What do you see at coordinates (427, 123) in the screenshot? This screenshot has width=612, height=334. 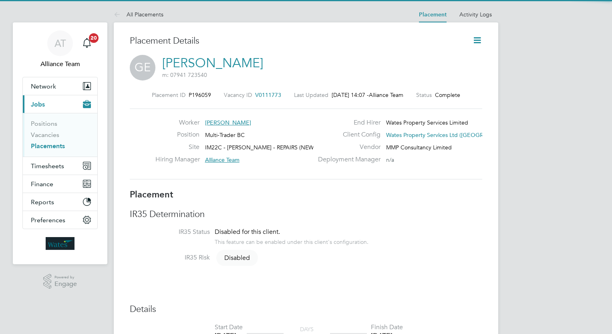 I see `span: Wates Property Services Limited` at bounding box center [427, 123].